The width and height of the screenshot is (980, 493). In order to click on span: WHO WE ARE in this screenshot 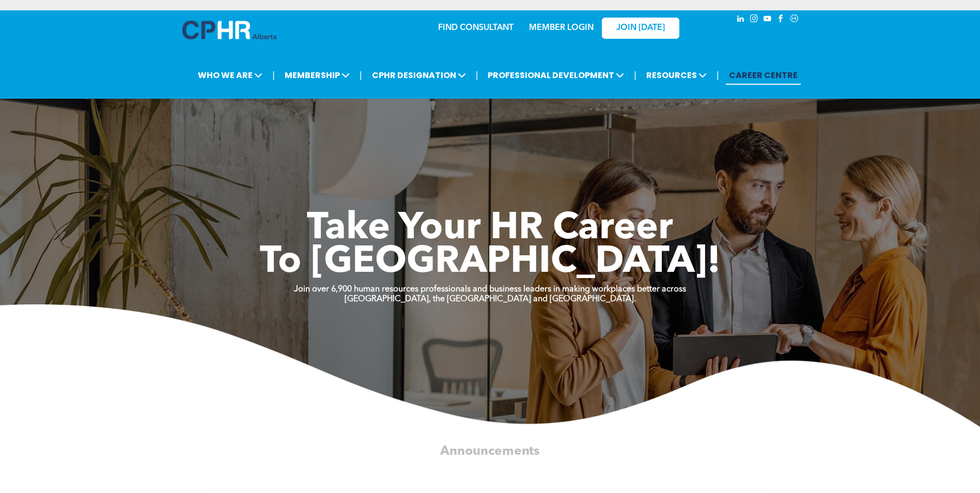, I will do `click(230, 75)`.